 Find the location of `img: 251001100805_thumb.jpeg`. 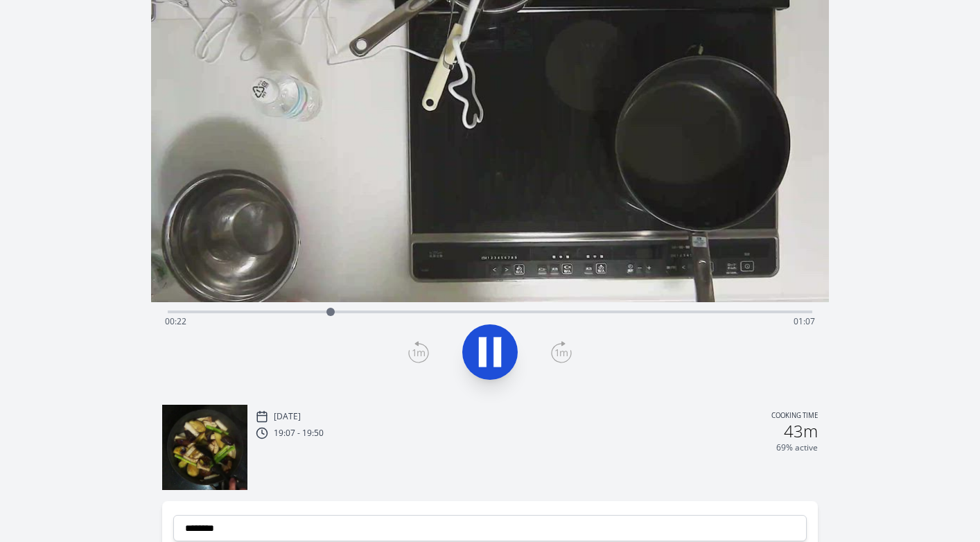

img: 251001100805_thumb.jpeg is located at coordinates (205, 447).